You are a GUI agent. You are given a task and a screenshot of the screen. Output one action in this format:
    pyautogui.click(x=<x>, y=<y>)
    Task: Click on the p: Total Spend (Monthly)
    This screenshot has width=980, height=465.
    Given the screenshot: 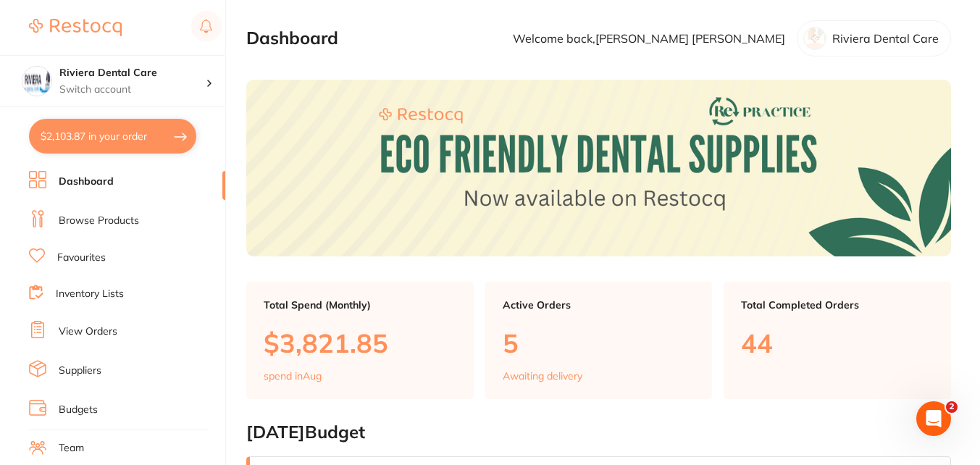 What is the action you would take?
    pyautogui.click(x=360, y=305)
    